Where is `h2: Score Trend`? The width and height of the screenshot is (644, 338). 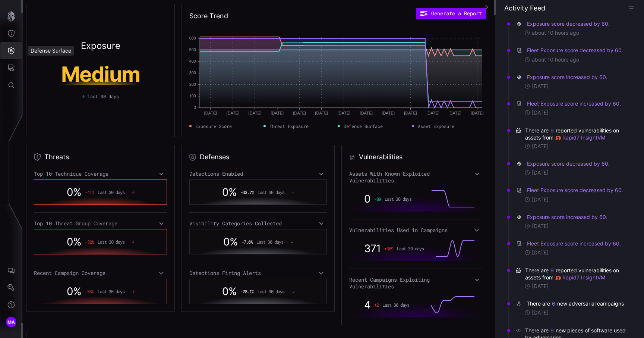 h2: Score Trend is located at coordinates (209, 16).